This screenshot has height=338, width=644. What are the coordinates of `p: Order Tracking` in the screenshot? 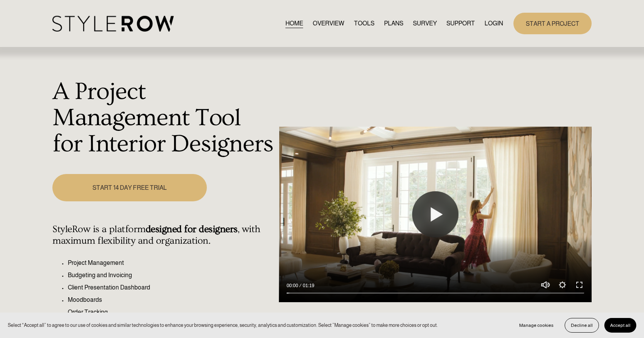 It's located at (171, 312).